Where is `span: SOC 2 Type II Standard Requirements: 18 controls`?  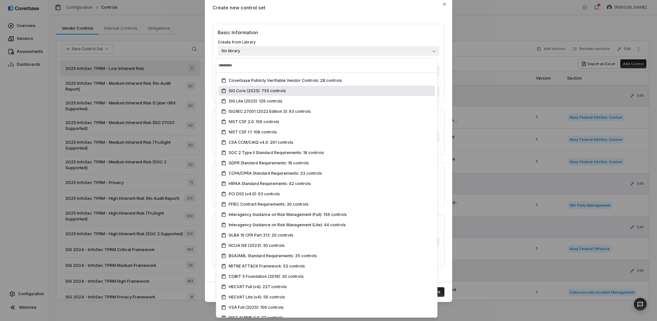 span: SOC 2 Type II Standard Requirements: 18 controls is located at coordinates (276, 153).